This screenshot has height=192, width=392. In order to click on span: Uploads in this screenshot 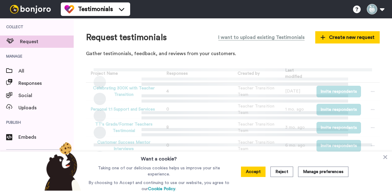, I will do `click(46, 108)`.